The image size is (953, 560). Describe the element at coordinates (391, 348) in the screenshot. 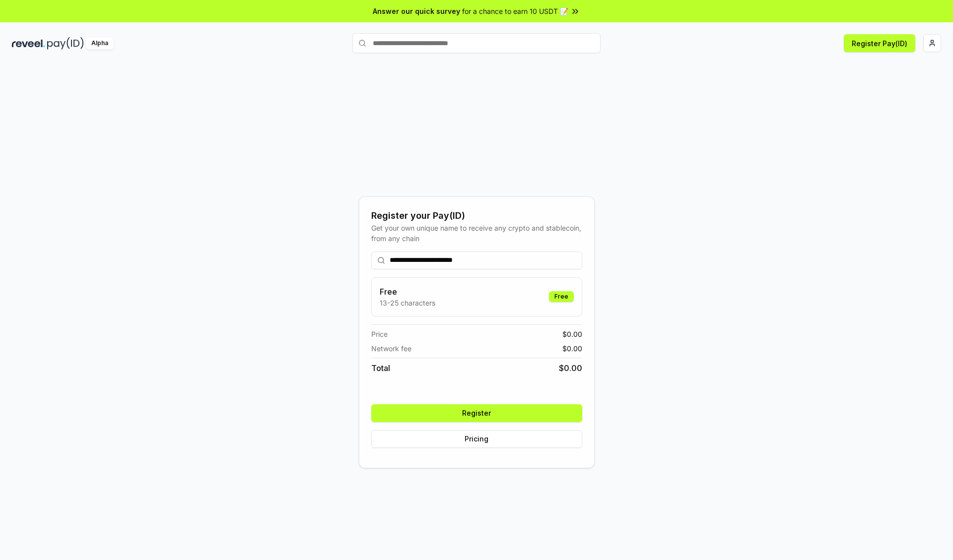

I see `span: Network fee` at that location.